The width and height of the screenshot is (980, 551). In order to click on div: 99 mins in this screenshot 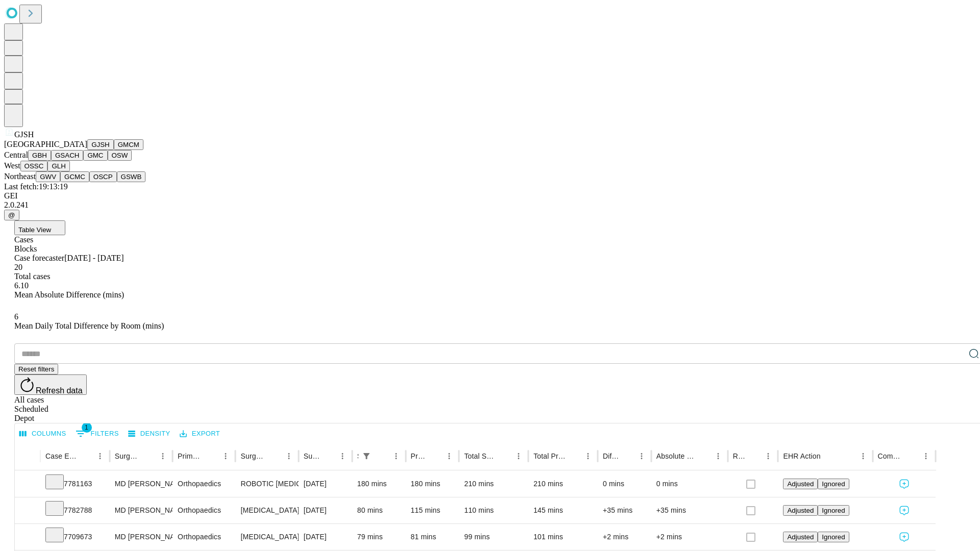, I will do `click(493, 537)`.